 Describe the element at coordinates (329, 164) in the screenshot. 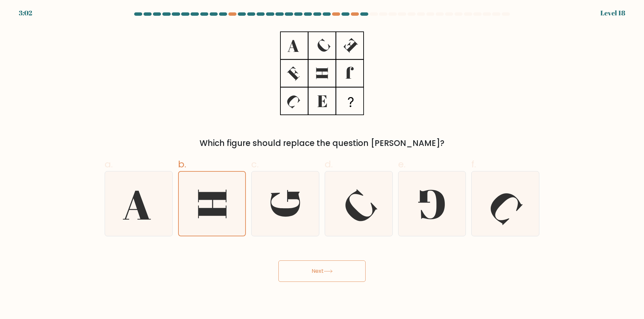

I see `span: d.` at that location.